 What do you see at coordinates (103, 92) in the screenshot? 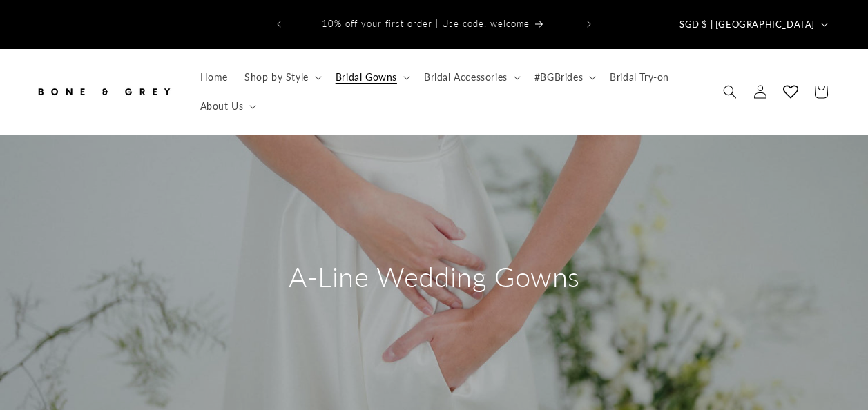
I see `img: Bone and Grey Bridal` at bounding box center [103, 92].